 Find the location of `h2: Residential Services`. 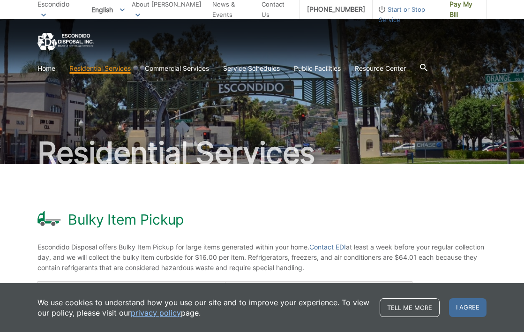

h2: Residential Services is located at coordinates (262, 153).